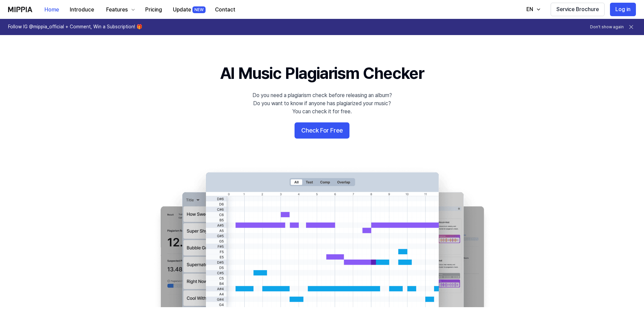  What do you see at coordinates (607, 27) in the screenshot?
I see `button: Don't show again` at bounding box center [607, 27].